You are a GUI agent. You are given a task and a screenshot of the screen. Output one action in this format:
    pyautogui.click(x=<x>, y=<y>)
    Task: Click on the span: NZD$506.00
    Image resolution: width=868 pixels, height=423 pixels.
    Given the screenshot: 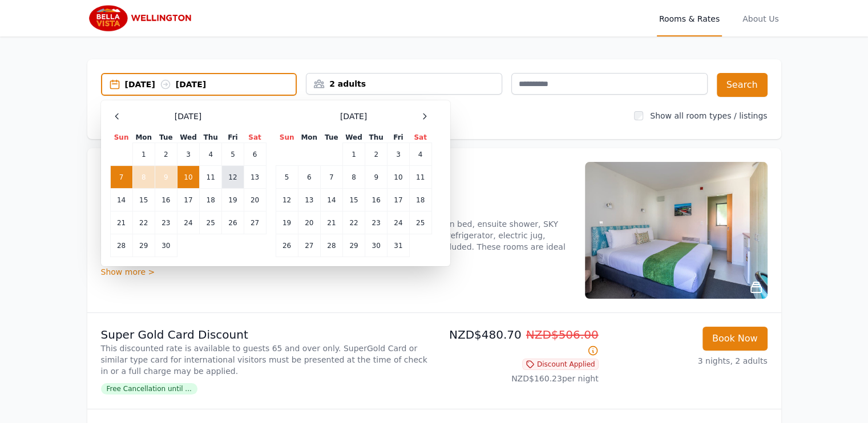 What is the action you would take?
    pyautogui.click(x=562, y=334)
    